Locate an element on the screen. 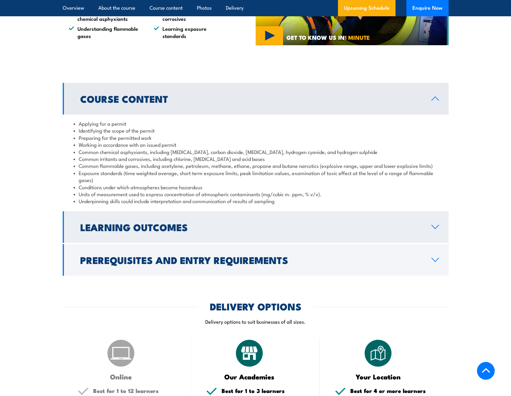  li: Working in accordance with an issued permit is located at coordinates (256, 144).